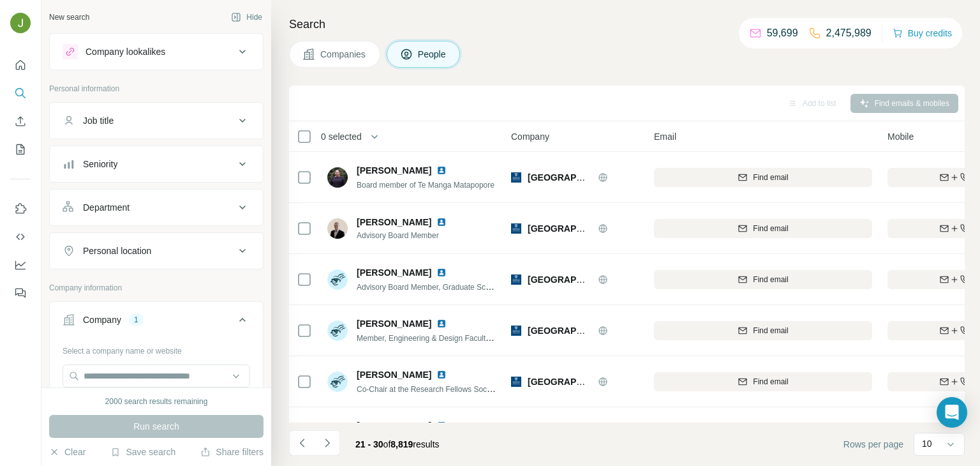  I want to click on span: Company, so click(531, 137).